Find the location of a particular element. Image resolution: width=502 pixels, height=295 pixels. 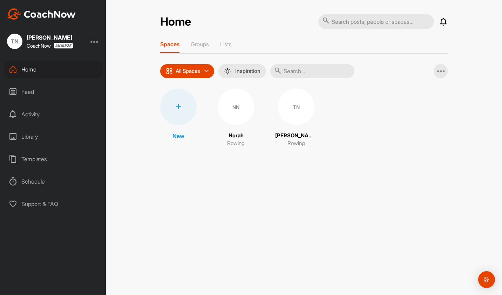

img: icon is located at coordinates (169, 71).